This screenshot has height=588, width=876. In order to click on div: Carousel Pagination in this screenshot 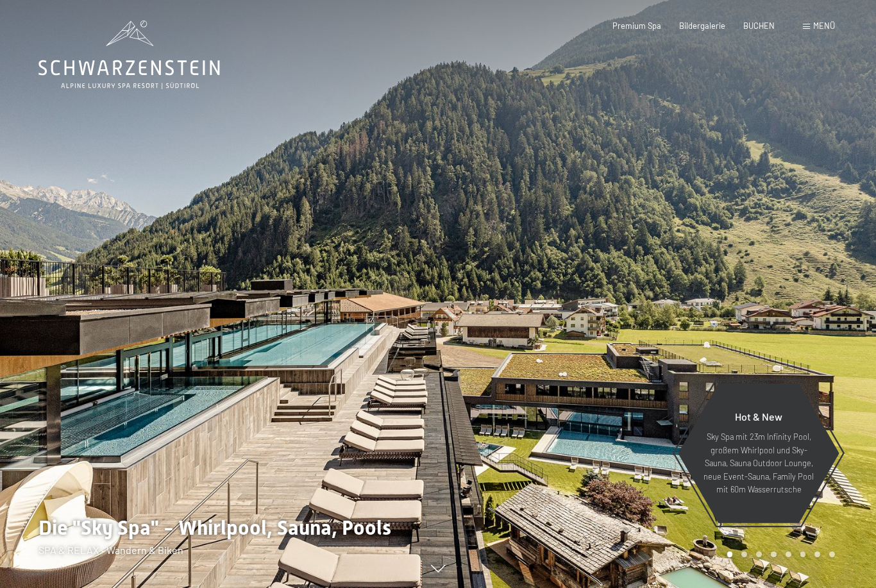, I will do `click(779, 554)`.